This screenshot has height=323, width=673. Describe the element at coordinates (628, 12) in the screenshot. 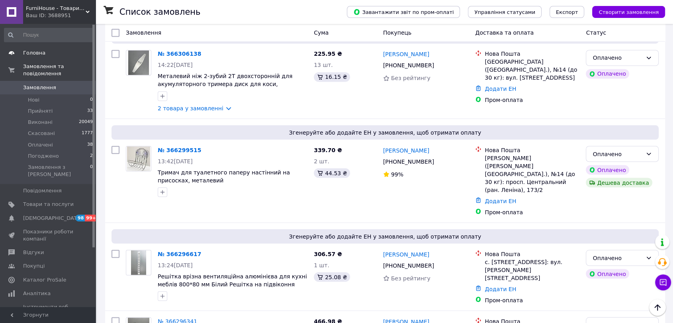

I see `button: Створити замовлення` at that location.